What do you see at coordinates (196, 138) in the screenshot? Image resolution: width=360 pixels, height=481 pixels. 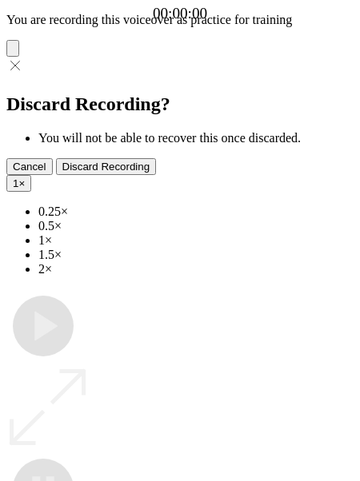 I see `li: You will not be able to recover this once discarded.` at bounding box center [196, 138].